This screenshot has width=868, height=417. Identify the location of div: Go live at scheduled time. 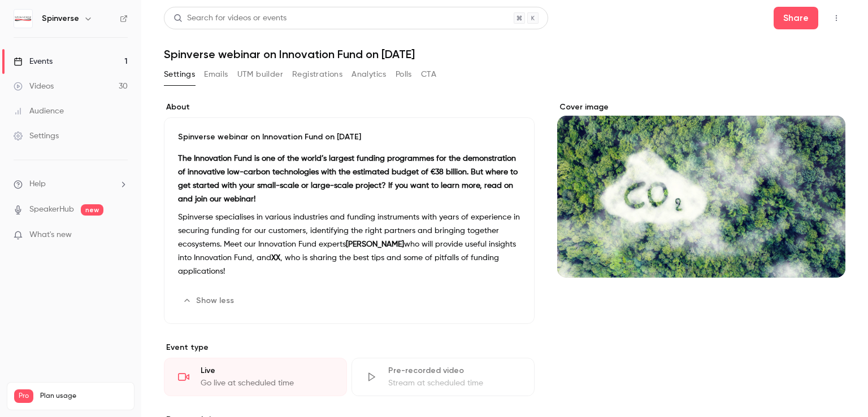
(267, 384).